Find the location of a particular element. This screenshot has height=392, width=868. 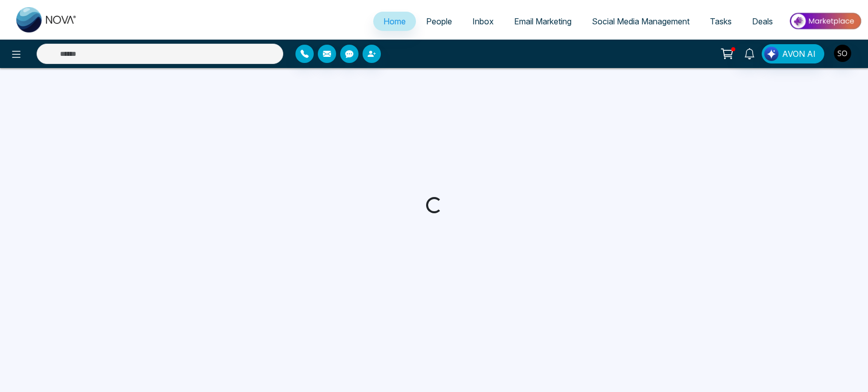

button: AVON AI is located at coordinates (793, 54).